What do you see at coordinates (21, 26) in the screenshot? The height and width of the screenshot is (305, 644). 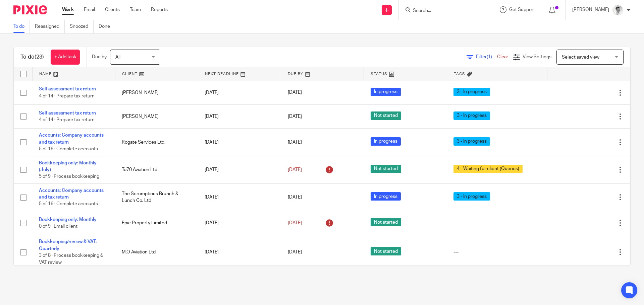 I see `a: To do` at bounding box center [21, 26].